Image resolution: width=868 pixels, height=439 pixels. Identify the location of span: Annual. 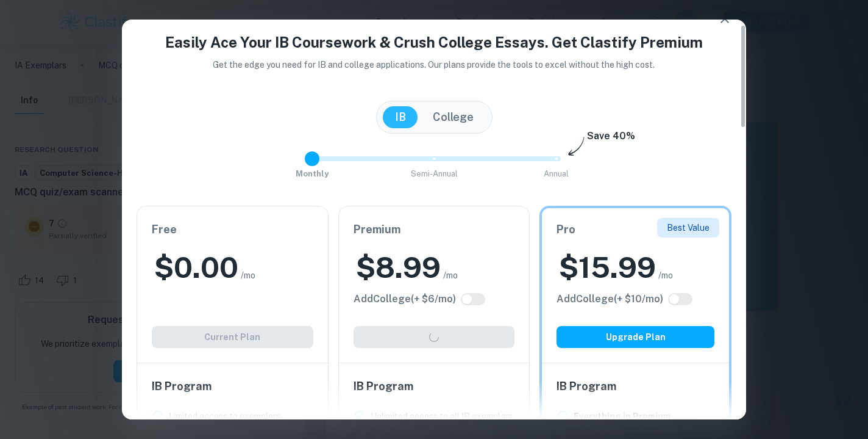
(556, 173).